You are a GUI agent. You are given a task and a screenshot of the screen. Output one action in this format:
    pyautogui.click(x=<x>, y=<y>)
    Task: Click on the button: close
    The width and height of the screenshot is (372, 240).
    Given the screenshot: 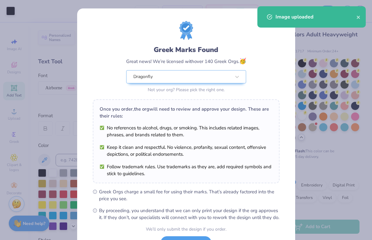 What is the action you would take?
    pyautogui.click(x=359, y=17)
    